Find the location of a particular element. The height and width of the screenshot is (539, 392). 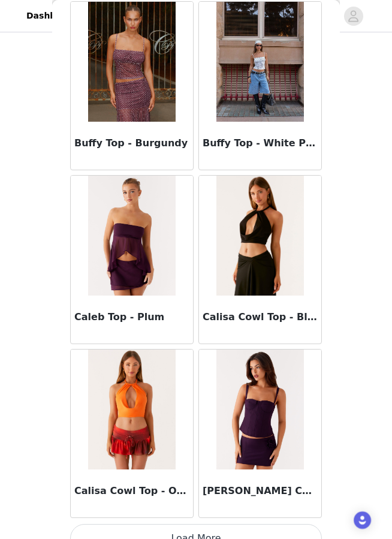

img: Buffy Top - White Polkadot is located at coordinates (260, 62).